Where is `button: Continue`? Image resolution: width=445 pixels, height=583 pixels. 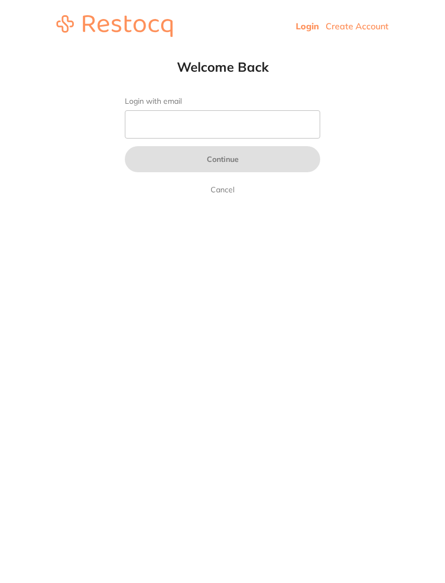
button: Continue is located at coordinates (223, 159).